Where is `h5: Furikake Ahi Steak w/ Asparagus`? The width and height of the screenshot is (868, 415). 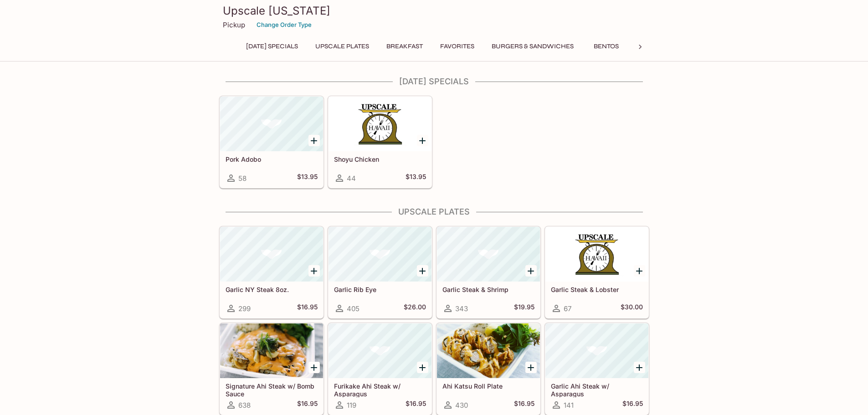 h5: Furikake Ahi Steak w/ Asparagus is located at coordinates (380, 390).